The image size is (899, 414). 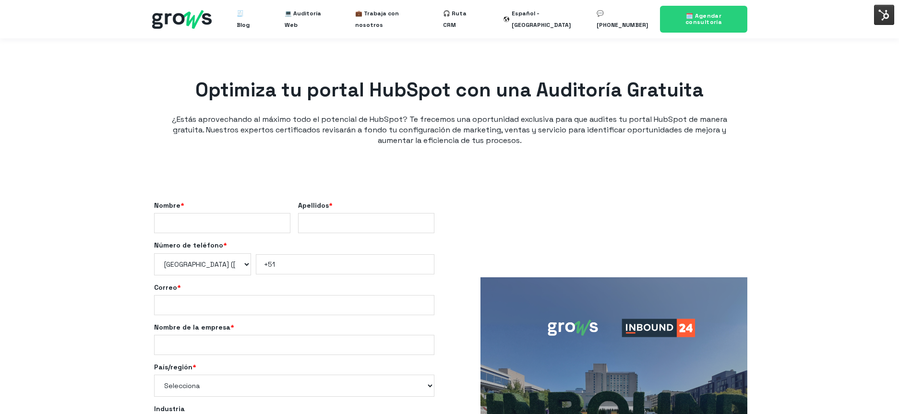 I want to click on span: Correo, so click(x=166, y=287).